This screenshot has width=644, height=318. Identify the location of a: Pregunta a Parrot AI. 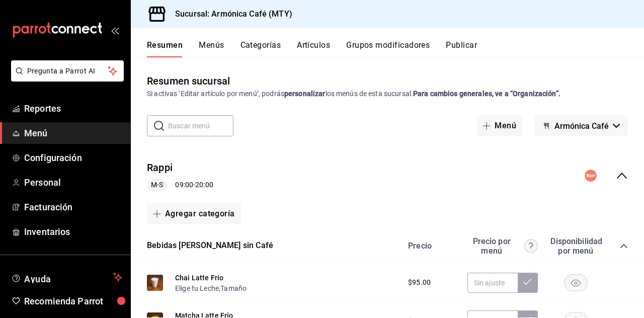
(65, 78).